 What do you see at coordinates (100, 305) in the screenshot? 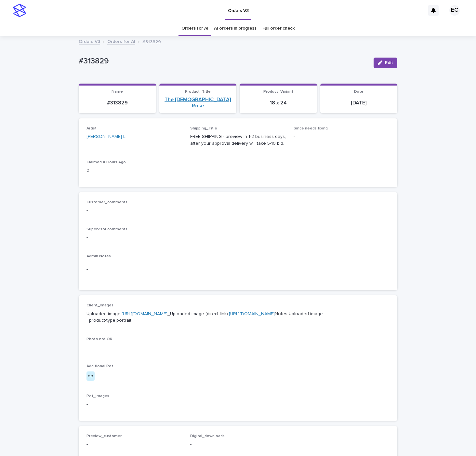
I see `span: Client_Images` at bounding box center [100, 305].